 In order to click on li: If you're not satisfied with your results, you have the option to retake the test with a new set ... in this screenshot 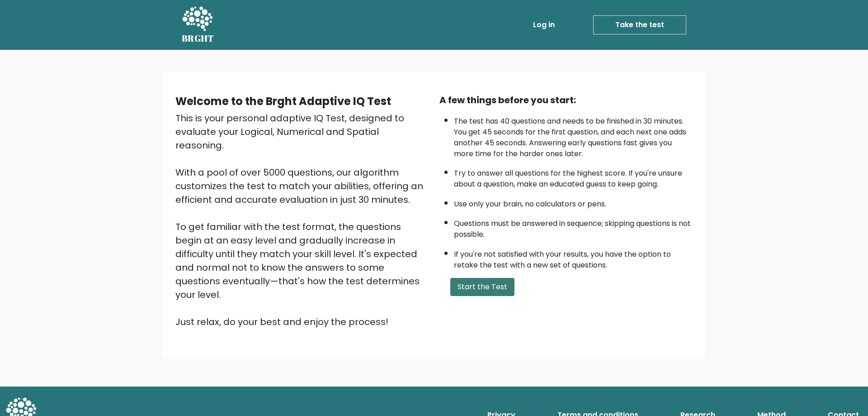, I will do `click(573, 257)`.